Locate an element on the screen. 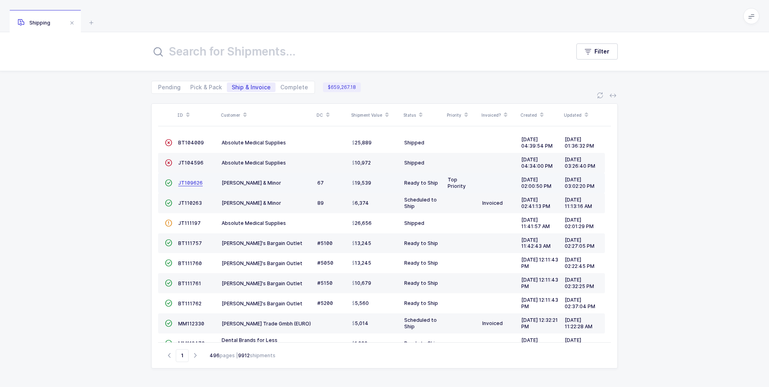  span: 67 is located at coordinates (321, 183).